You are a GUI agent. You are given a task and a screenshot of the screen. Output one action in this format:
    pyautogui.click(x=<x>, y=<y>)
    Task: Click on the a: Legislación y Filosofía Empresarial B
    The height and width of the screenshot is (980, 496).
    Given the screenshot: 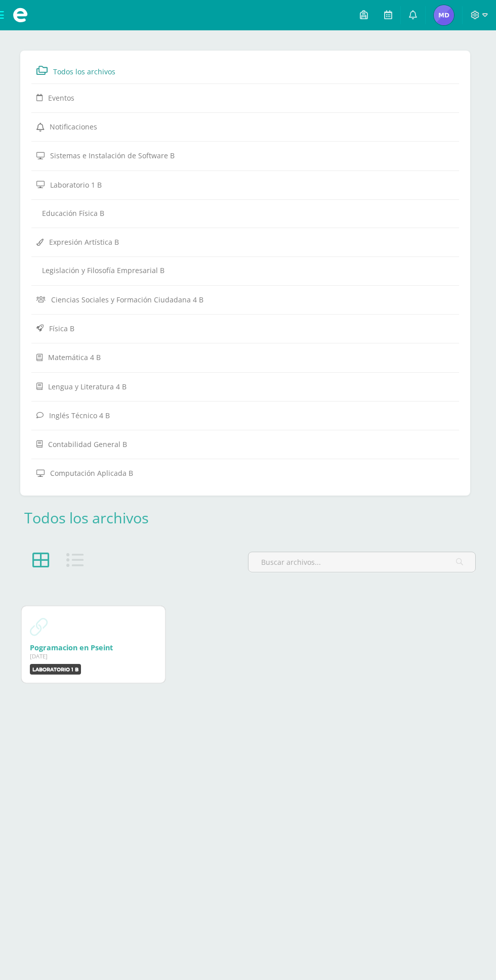 What is the action you would take?
    pyautogui.click(x=245, y=270)
    